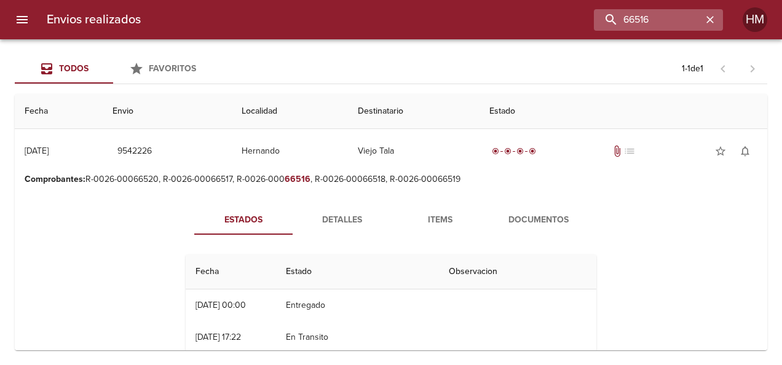 This screenshot has height=365, width=782. Describe the element at coordinates (720, 151) in the screenshot. I see `span: star_border` at that location.